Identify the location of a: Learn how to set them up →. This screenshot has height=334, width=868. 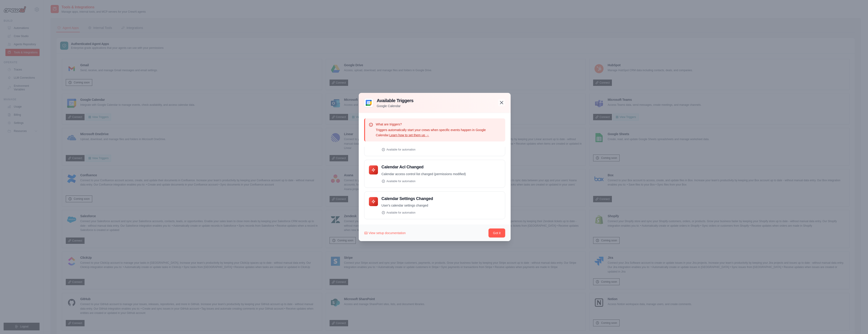
(409, 135).